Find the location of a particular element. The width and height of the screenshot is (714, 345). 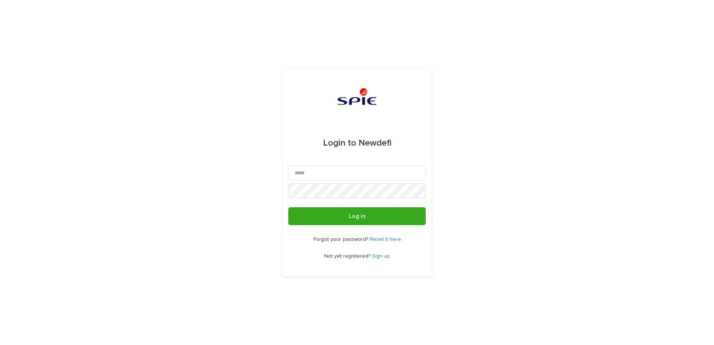

span: Login to is located at coordinates (339, 143).